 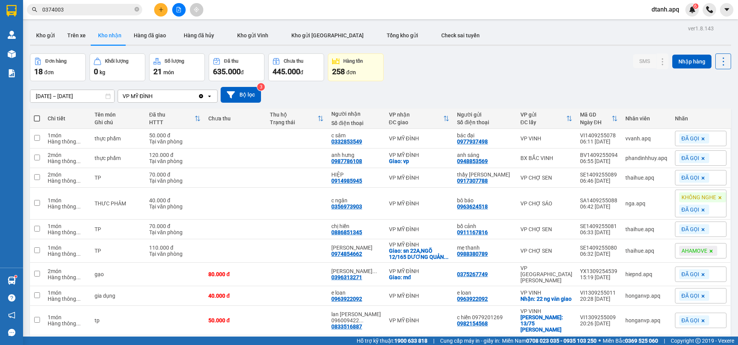 I want to click on div: 40.000 đ, so click(x=235, y=295).